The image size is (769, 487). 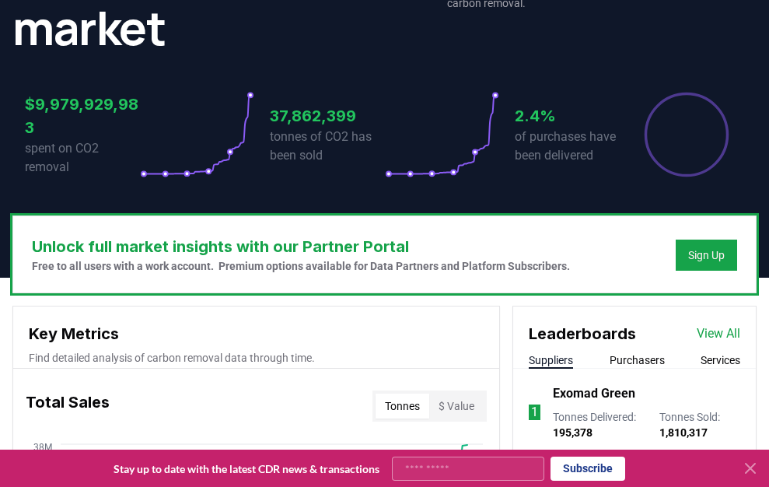 What do you see at coordinates (720, 360) in the screenshot?
I see `button: Services` at bounding box center [720, 360].